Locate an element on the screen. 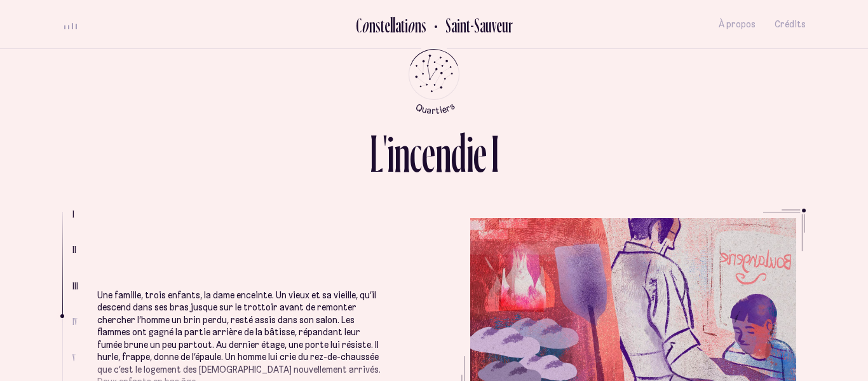 The image size is (868, 381). div: a is located at coordinates (398, 25).